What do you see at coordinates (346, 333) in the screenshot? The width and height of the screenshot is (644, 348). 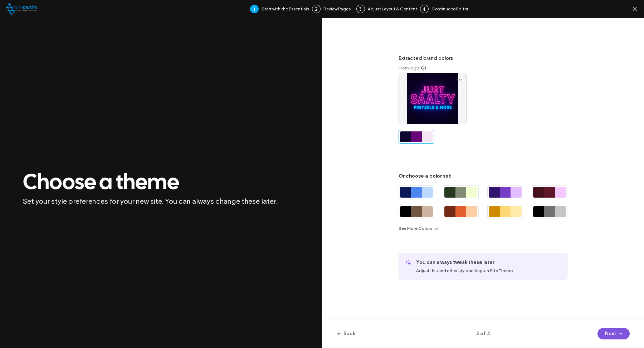 I see `button: Back` at bounding box center [346, 333].